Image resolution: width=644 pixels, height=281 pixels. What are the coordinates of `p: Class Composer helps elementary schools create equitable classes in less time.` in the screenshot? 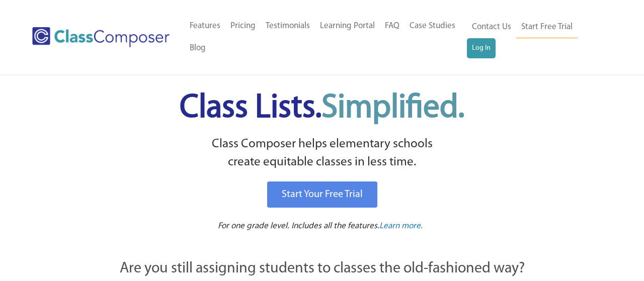 It's located at (322, 153).